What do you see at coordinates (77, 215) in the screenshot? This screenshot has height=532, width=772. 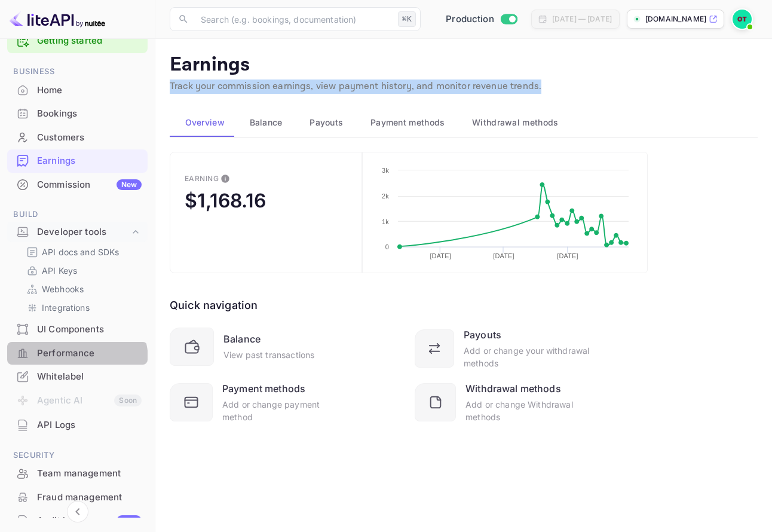 I see `span: Build` at bounding box center [77, 215].